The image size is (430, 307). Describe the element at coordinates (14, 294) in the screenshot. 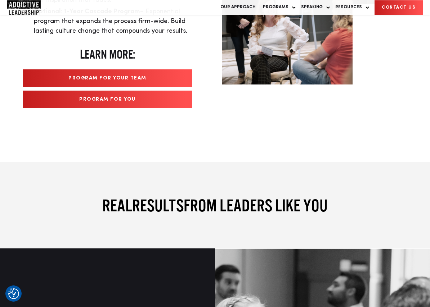

I see `img: Revisit consent button` at that location.